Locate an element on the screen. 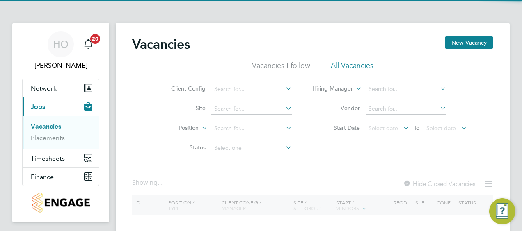 This screenshot has height=231, width=522. label: Hiring Manager is located at coordinates (329, 89).